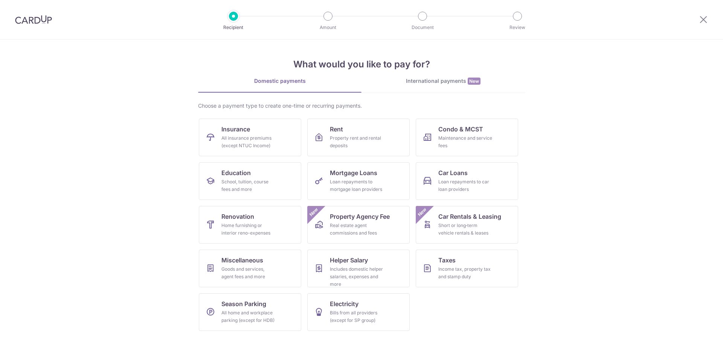  I want to click on p: Recipient, so click(234, 28).